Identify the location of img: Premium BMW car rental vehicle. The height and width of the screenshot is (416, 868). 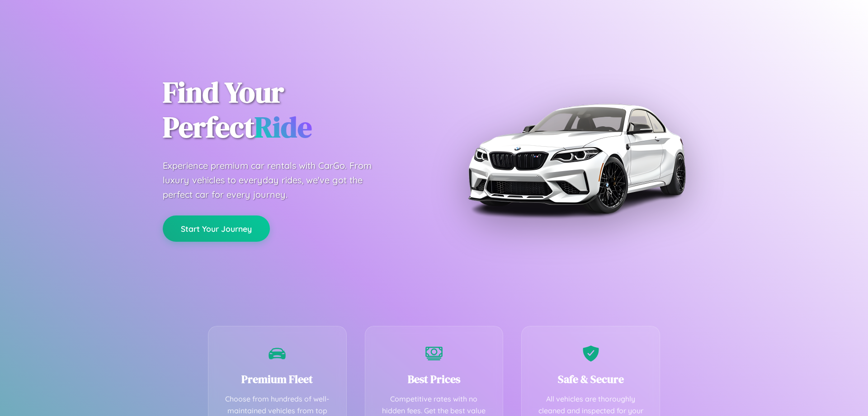
(576, 158).